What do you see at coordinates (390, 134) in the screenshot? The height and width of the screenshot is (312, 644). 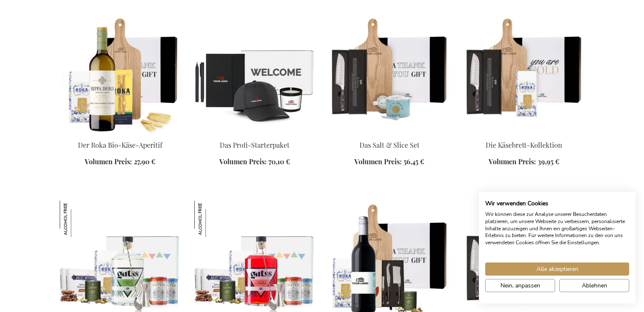 I see `a: The Salt & Slice Set Exclusive Business Gift` at bounding box center [390, 134].